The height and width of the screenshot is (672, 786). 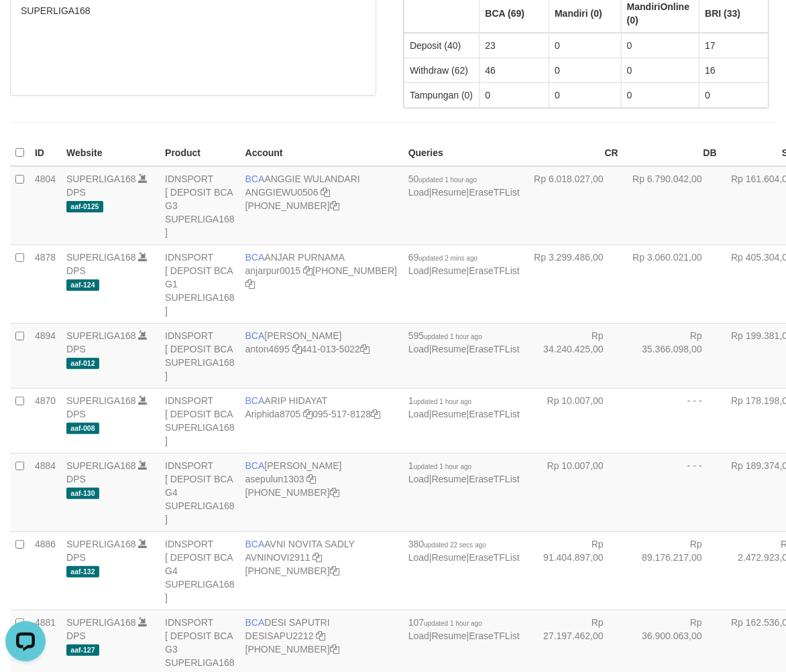 What do you see at coordinates (45, 571) in the screenshot?
I see `td: 4886` at bounding box center [45, 571].